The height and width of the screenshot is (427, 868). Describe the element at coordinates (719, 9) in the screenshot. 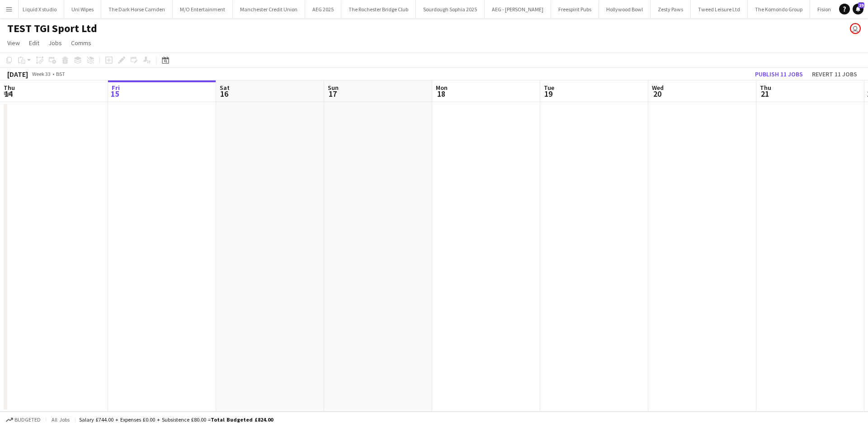

I see `button: Tweed Leisure Ltd` at that location.